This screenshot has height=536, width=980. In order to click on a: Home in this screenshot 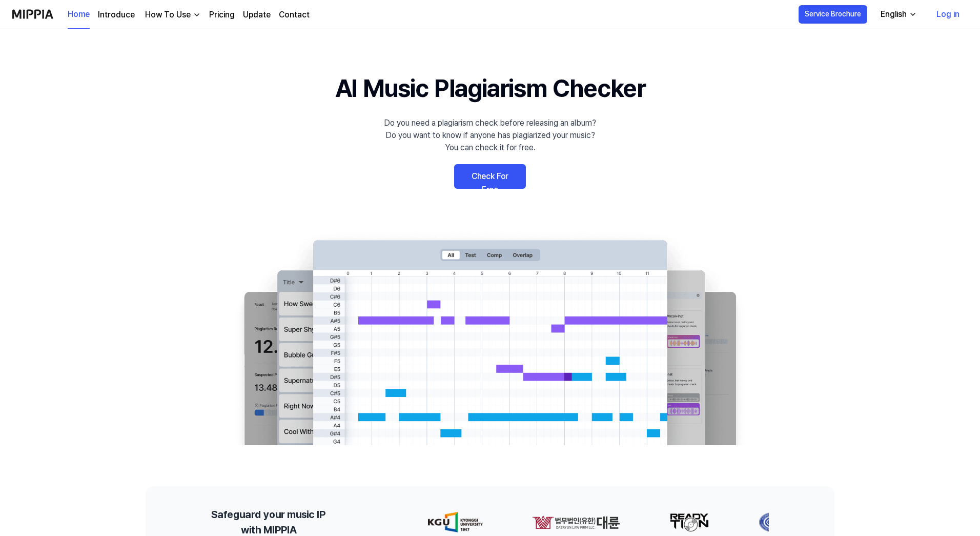, I will do `click(78, 15)`.